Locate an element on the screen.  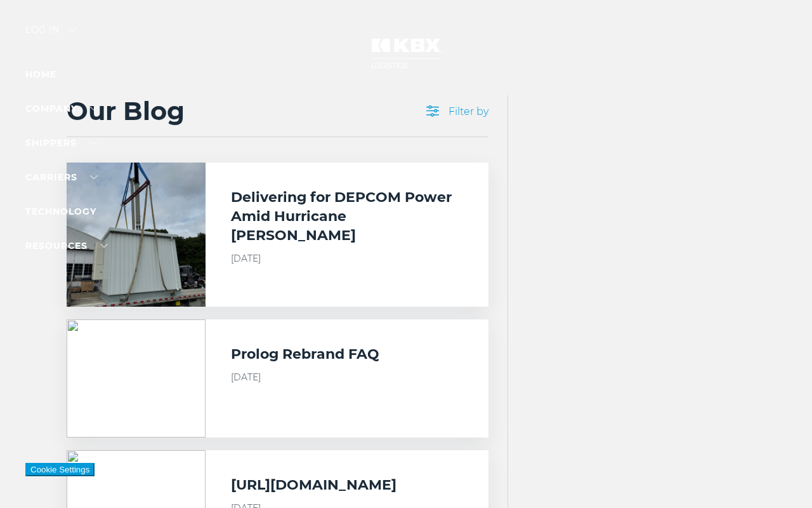
a: Technology is located at coordinates (61, 211).